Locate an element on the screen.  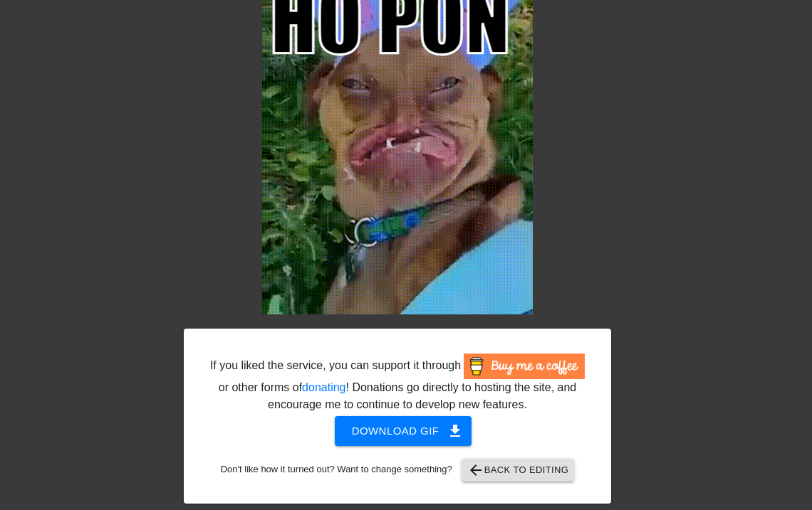
button: Download gif is located at coordinates (403, 431).